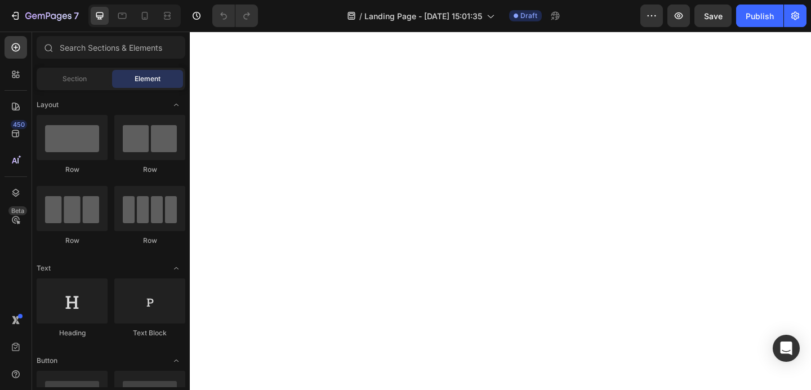 Image resolution: width=811 pixels, height=390 pixels. What do you see at coordinates (17, 211) in the screenshot?
I see `div: Beta` at bounding box center [17, 211].